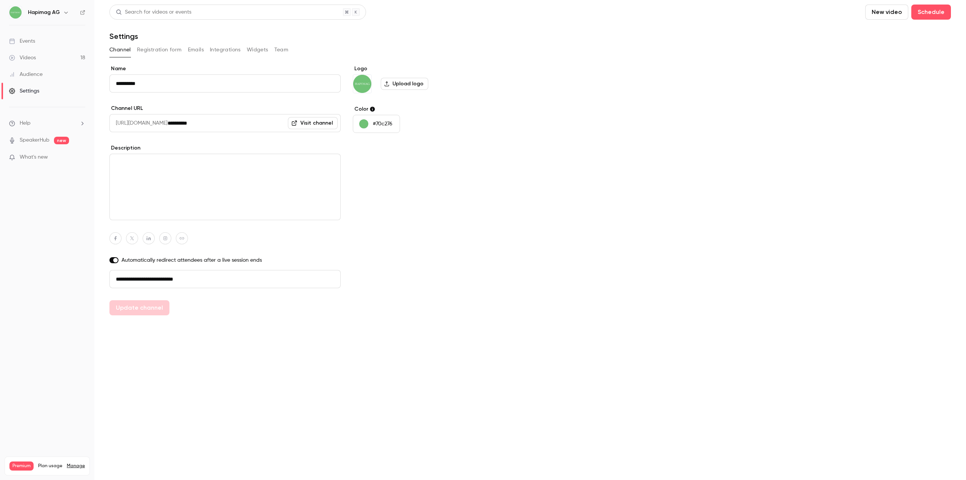  Describe the element at coordinates (313, 123) in the screenshot. I see `a: Visit channel` at that location.